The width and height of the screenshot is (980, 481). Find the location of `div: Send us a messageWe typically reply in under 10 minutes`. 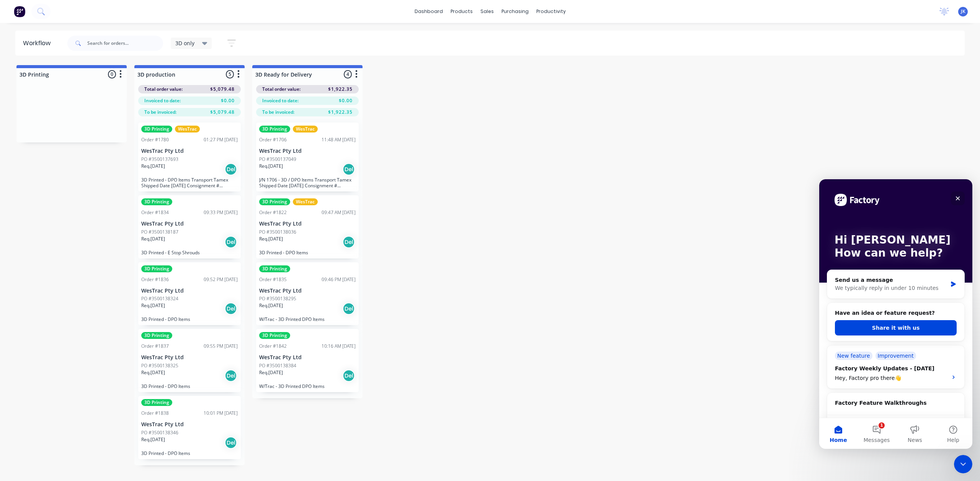

div: Send us a messageWe typically reply in under 10 minutes is located at coordinates (76, 105).